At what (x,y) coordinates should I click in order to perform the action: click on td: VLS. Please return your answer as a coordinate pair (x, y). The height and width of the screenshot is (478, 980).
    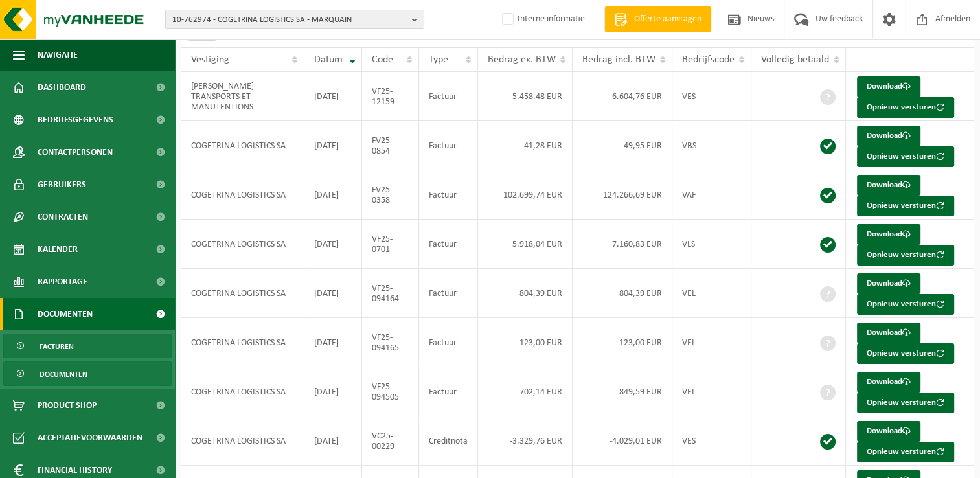
    Looking at the image, I should click on (712, 244).